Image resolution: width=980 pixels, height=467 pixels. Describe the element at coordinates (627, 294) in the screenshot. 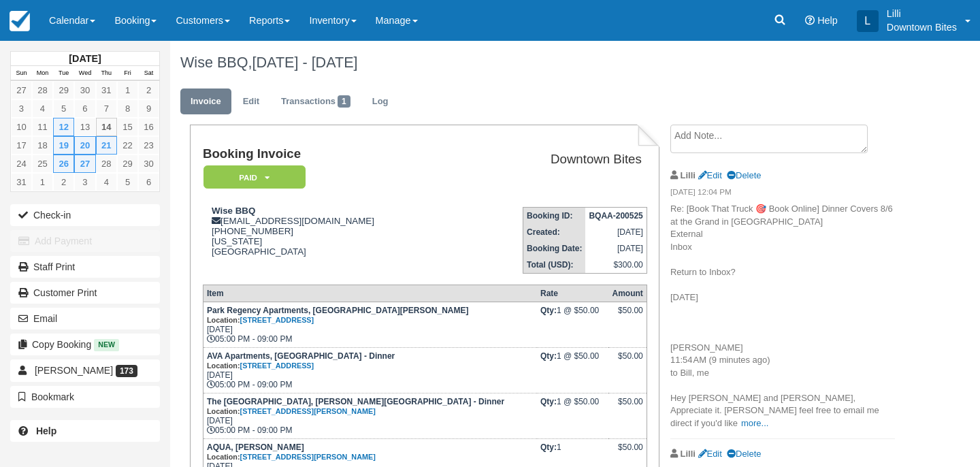

I see `th: Amount` at that location.